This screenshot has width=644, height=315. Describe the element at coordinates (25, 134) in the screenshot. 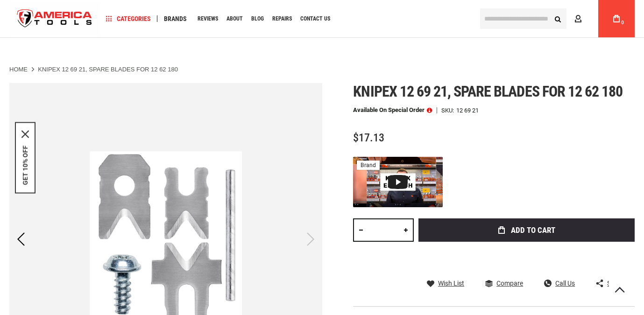

I see `button: Close` at that location.